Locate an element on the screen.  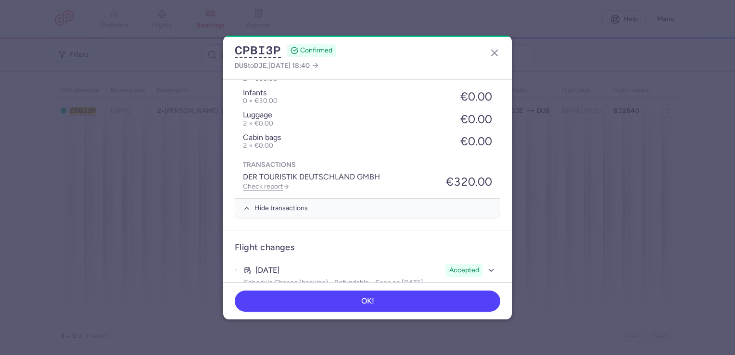
button: Hide transactions is located at coordinates (368, 208).